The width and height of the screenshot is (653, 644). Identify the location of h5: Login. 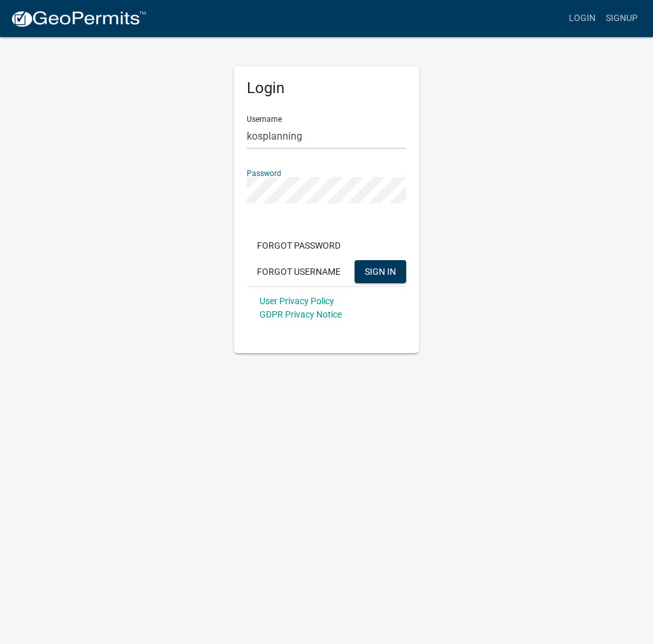
(326, 88).